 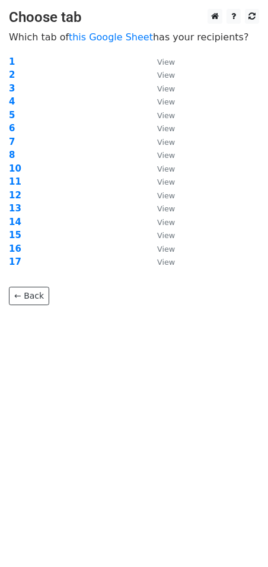 I want to click on a: 10, so click(x=15, y=169).